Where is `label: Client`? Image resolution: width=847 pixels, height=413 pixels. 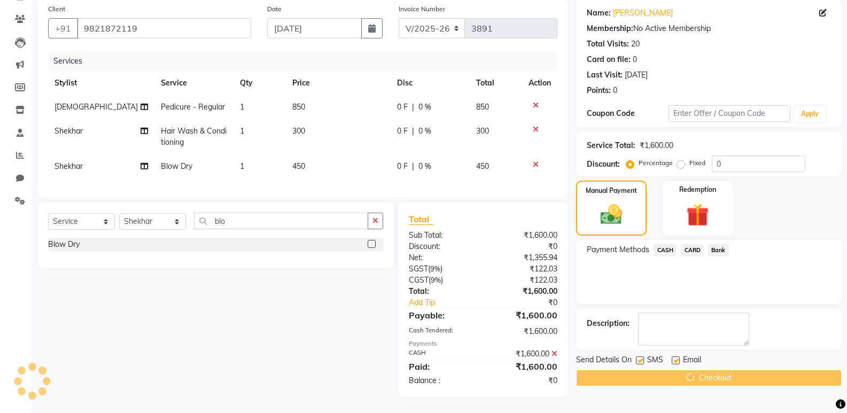
label: Client is located at coordinates (57, 9).